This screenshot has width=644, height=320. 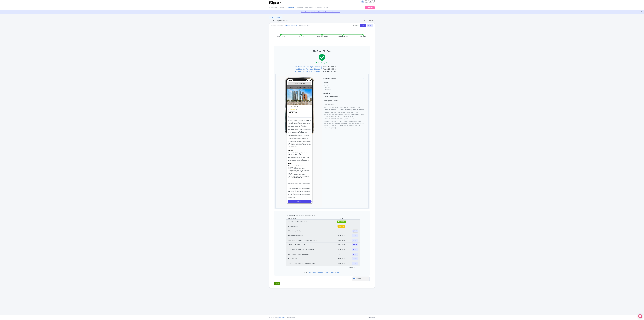 What do you see at coordinates (281, 35) in the screenshot?
I see `li: Name & Price` at bounding box center [281, 35].